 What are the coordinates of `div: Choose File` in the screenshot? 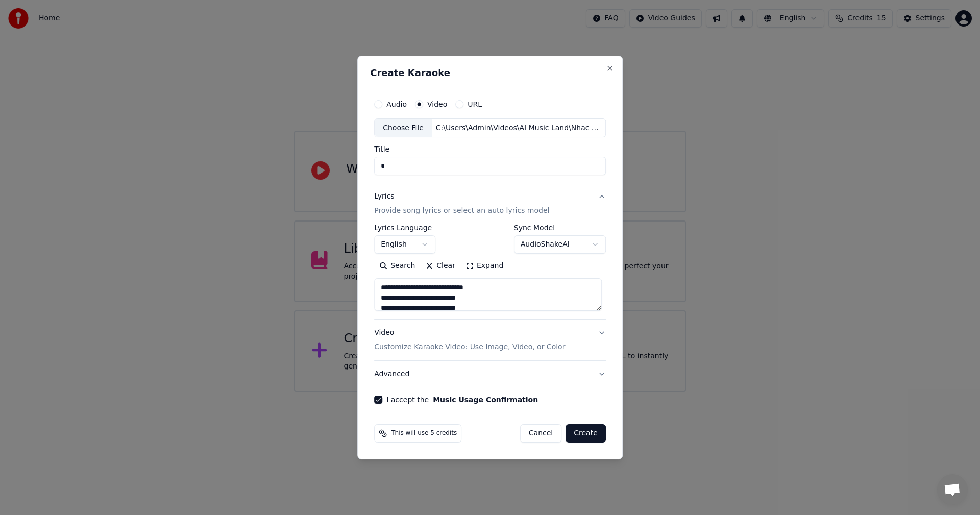 It's located at (403, 128).